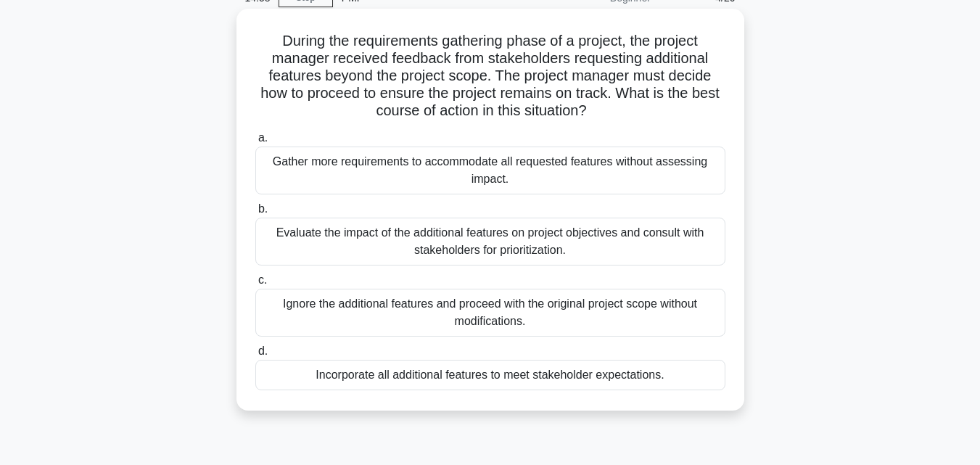 Image resolution: width=980 pixels, height=465 pixels. Describe the element at coordinates (262, 279) in the screenshot. I see `span: c.` at that location.